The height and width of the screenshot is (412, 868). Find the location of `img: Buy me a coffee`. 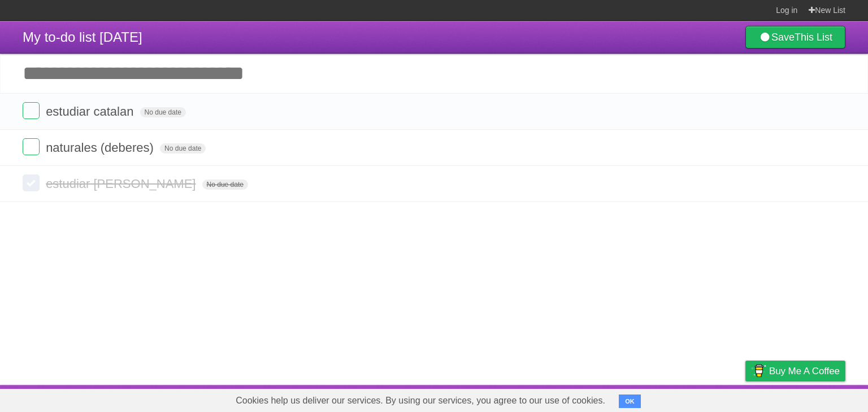

img: Buy me a coffee is located at coordinates (758, 371).